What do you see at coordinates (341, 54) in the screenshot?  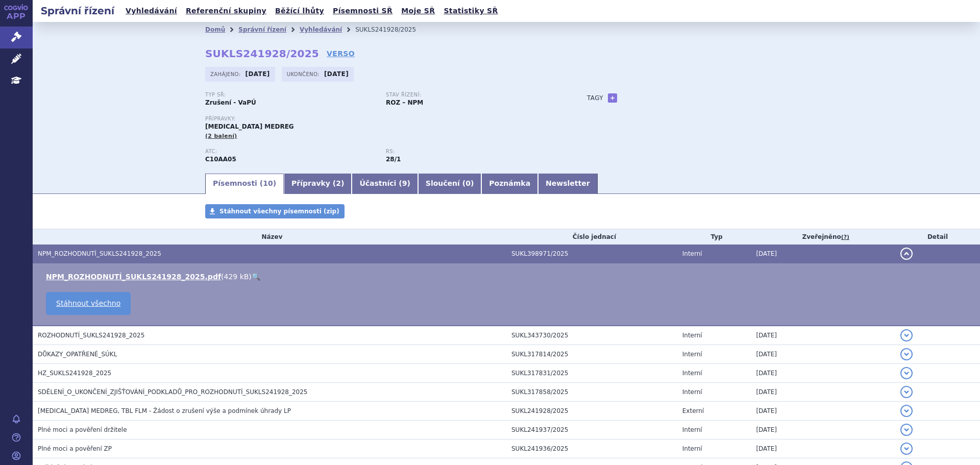 I see `a: VERSO` at bounding box center [341, 54].